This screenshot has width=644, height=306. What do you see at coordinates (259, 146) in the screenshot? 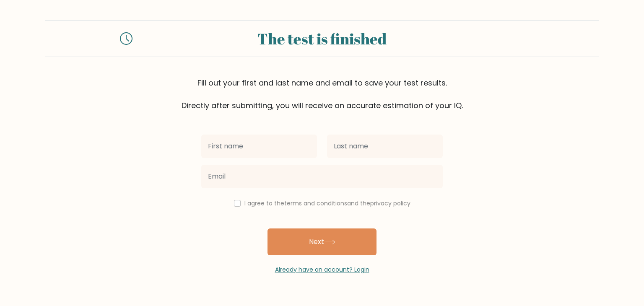
I see `input: First name` at bounding box center [259, 146].